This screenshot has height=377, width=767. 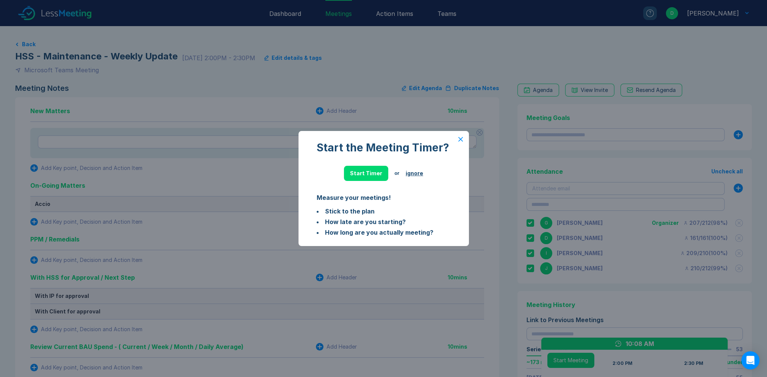 What do you see at coordinates (384, 198) in the screenshot?
I see `div: Measure your meetings!` at bounding box center [384, 198].